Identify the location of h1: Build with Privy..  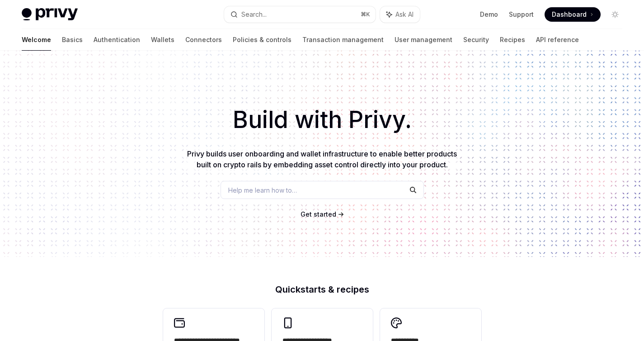
(322, 120).